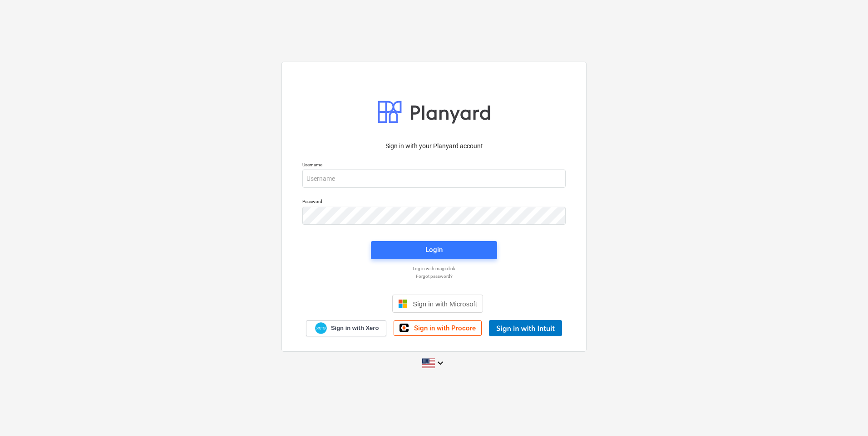 The height and width of the screenshot is (436, 868). What do you see at coordinates (437, 329) in the screenshot?
I see `a: Sign in with Procore` at bounding box center [437, 329].